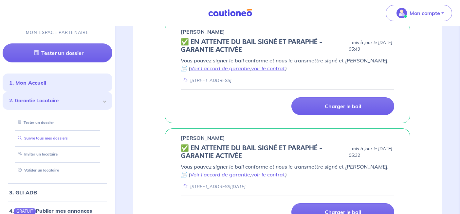 This screenshot has width=460, height=214. I want to click on a: Valider un locataire, so click(37, 170).